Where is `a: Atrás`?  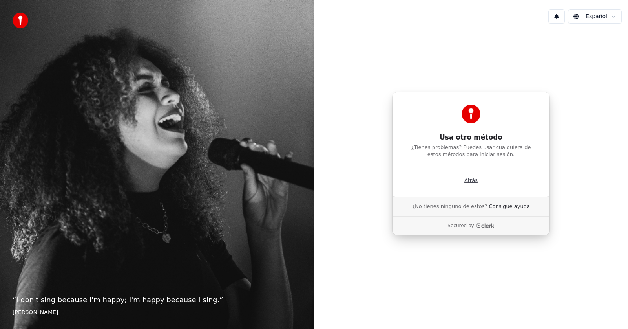 a: Atrás is located at coordinates (471, 180).